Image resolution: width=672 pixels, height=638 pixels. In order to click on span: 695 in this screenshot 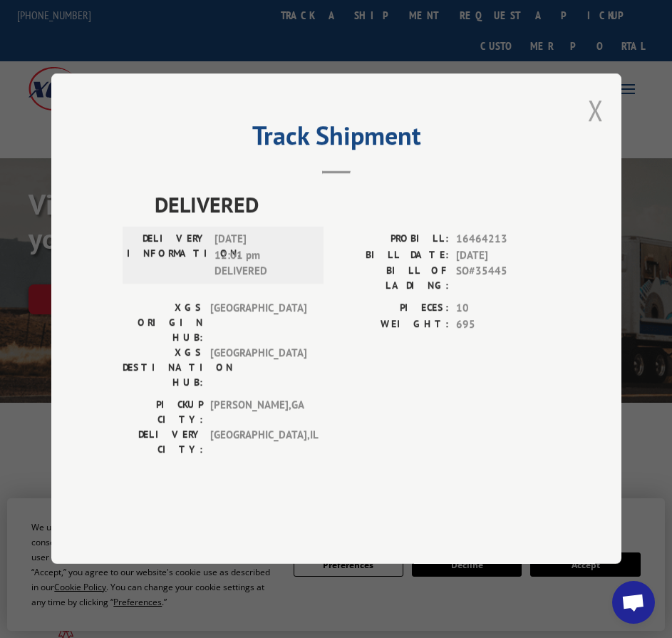, I will do `click(503, 325)`.